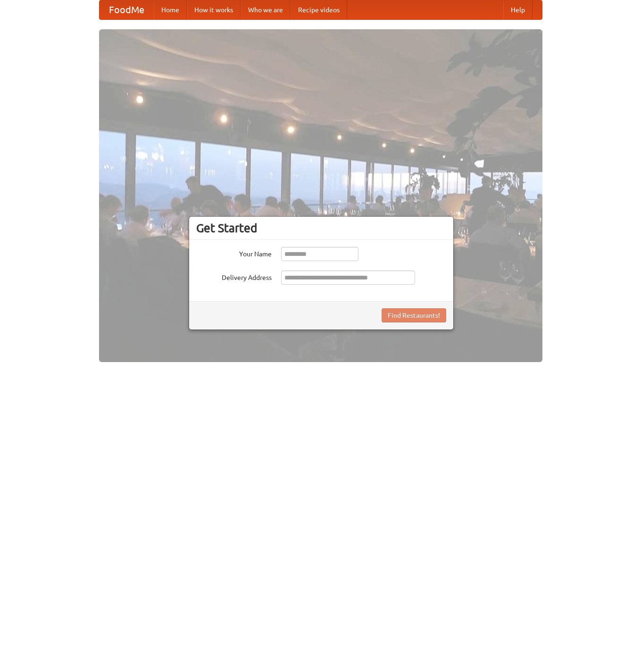 The width and height of the screenshot is (641, 668). What do you see at coordinates (518, 10) in the screenshot?
I see `a: Help` at bounding box center [518, 10].